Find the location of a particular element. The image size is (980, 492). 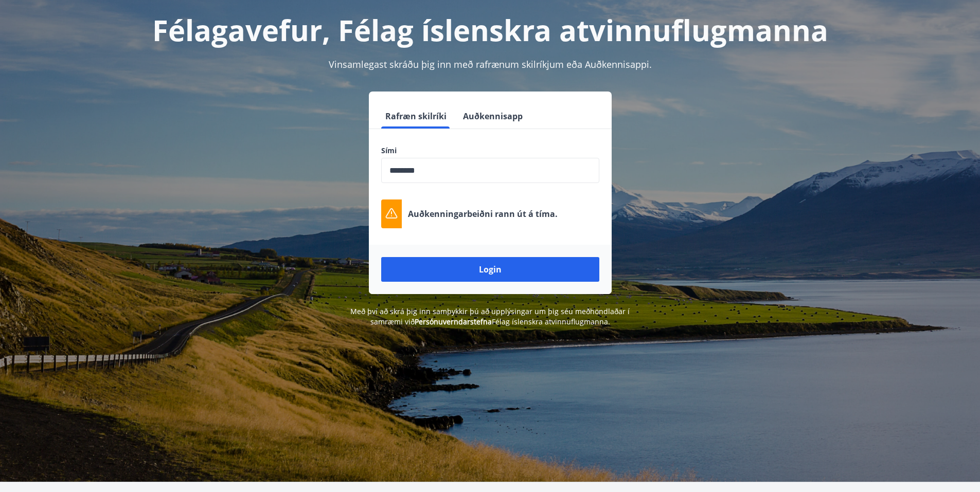

label: Sími is located at coordinates (490, 151).